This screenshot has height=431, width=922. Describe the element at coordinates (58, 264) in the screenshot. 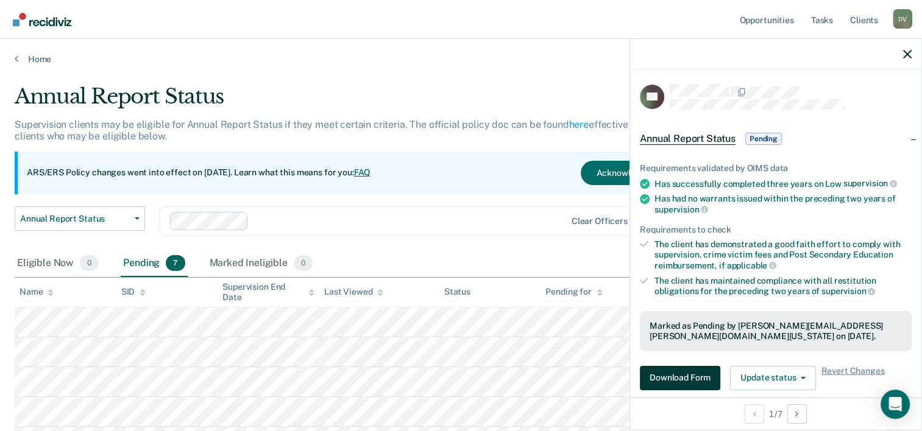

I see `div: Eligible Now` at that location.